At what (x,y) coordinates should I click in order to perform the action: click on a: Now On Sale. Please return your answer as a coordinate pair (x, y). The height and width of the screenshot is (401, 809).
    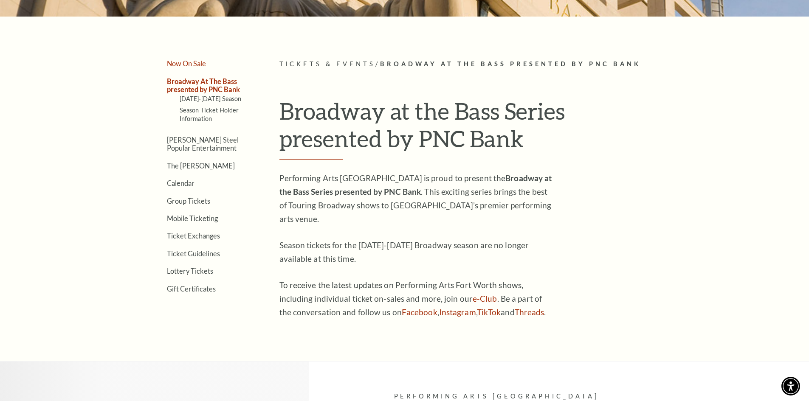
    Looking at the image, I should click on (186, 63).